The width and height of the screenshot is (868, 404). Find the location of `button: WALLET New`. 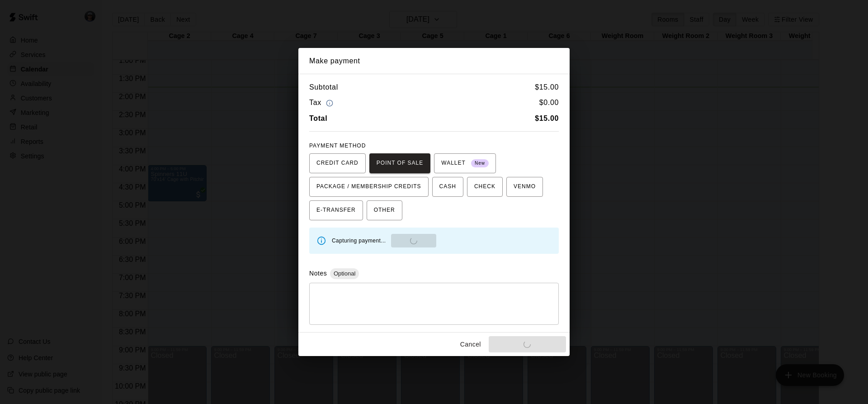

button: WALLET New is located at coordinates (465, 163).